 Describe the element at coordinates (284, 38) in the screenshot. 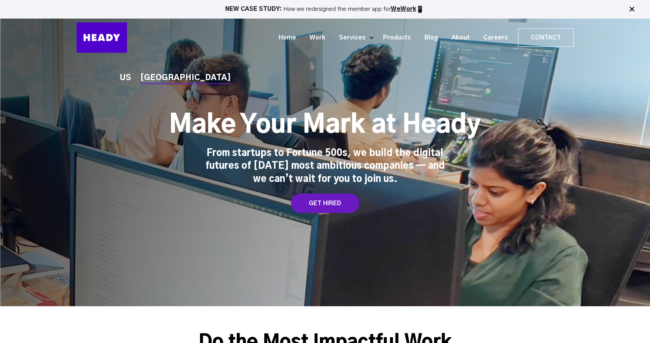

I see `a: Home` at that location.